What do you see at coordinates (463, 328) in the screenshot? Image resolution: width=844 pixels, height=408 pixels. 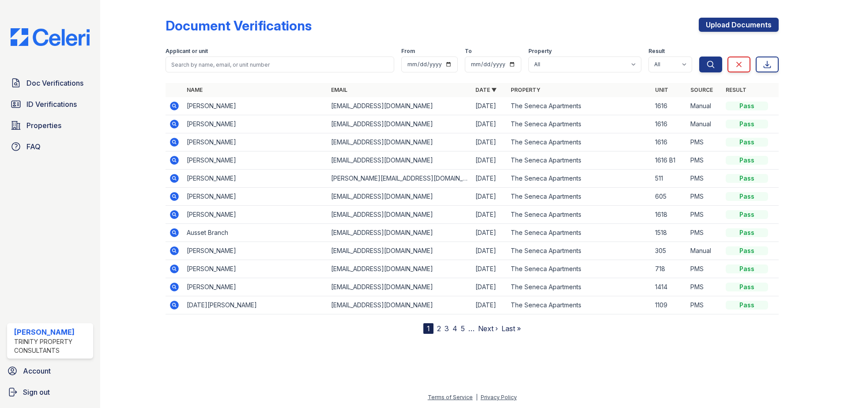 I see `a: 5` at bounding box center [463, 328].